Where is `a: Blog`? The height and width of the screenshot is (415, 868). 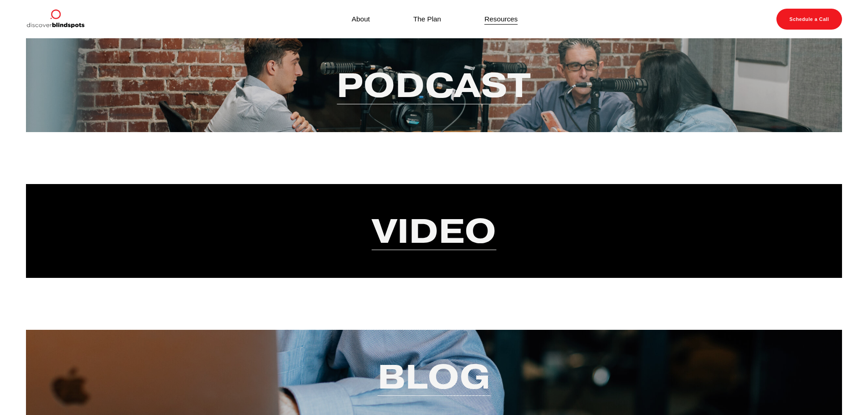
a: Blog is located at coordinates (434, 377).